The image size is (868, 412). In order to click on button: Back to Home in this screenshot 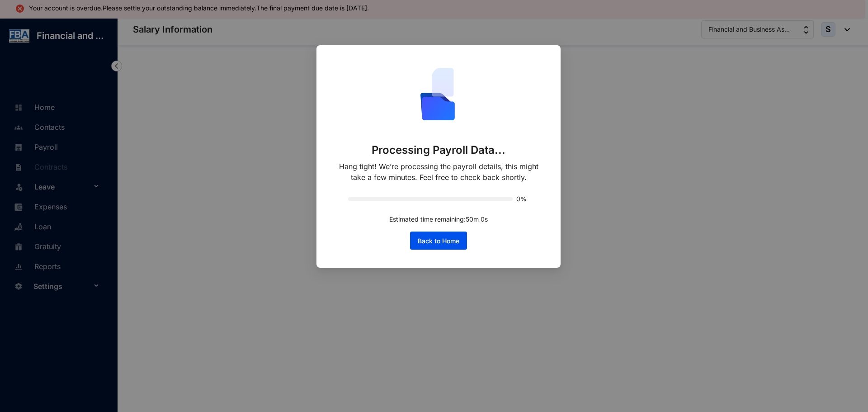, I will do `click(438, 241)`.